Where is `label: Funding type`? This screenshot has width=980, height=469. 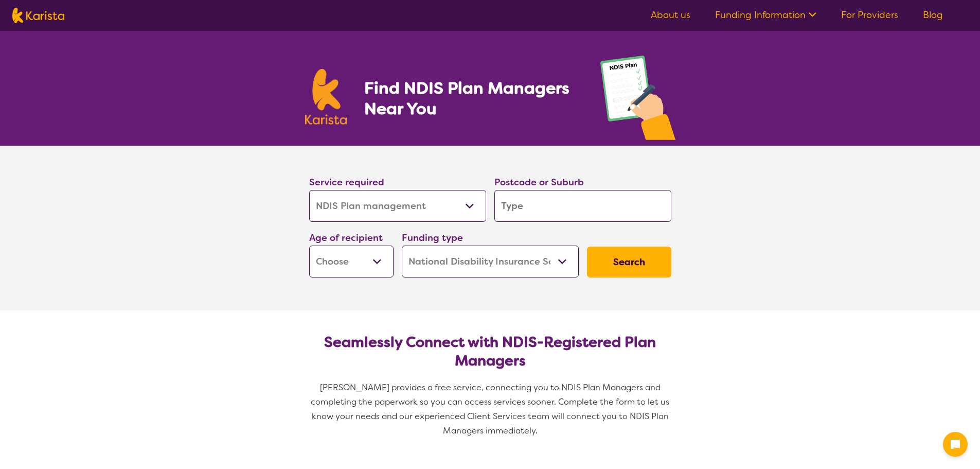 label: Funding type is located at coordinates (432, 238).